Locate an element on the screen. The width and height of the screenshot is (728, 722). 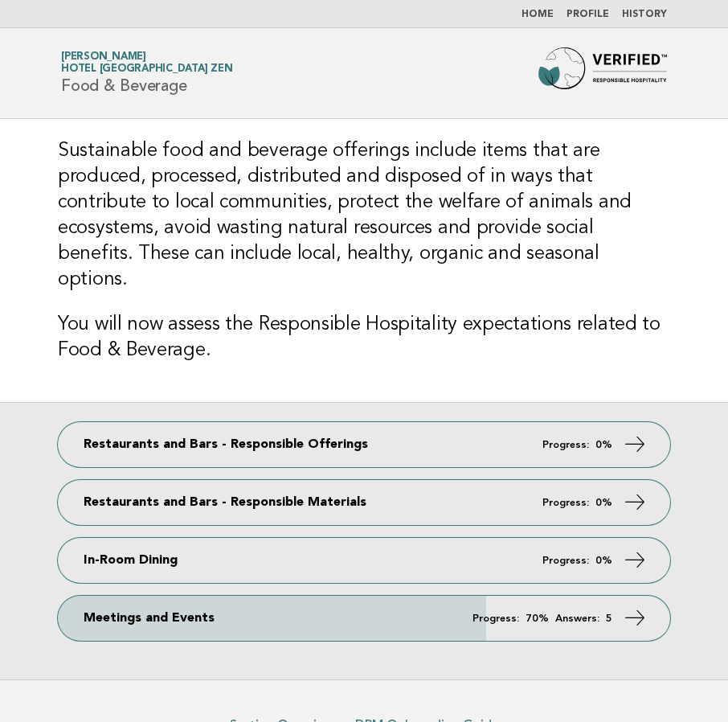
a: Meetings and Events Progress: 70% Answers: 5 is located at coordinates (364, 618).